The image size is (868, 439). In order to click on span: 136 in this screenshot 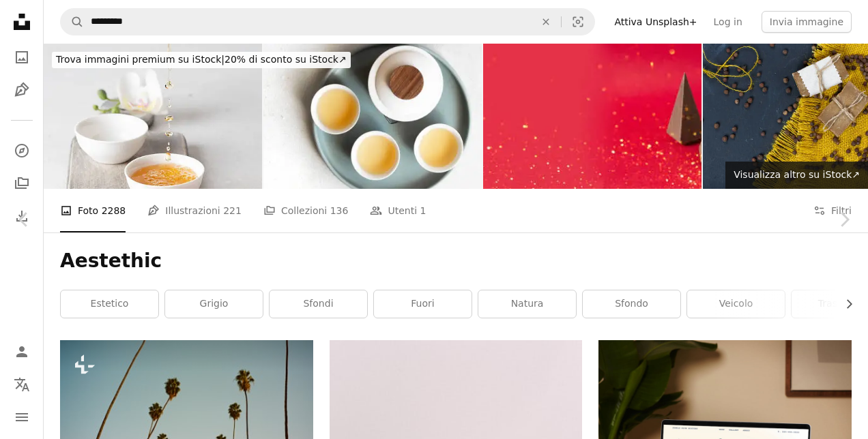, I will do `click(339, 211)`.